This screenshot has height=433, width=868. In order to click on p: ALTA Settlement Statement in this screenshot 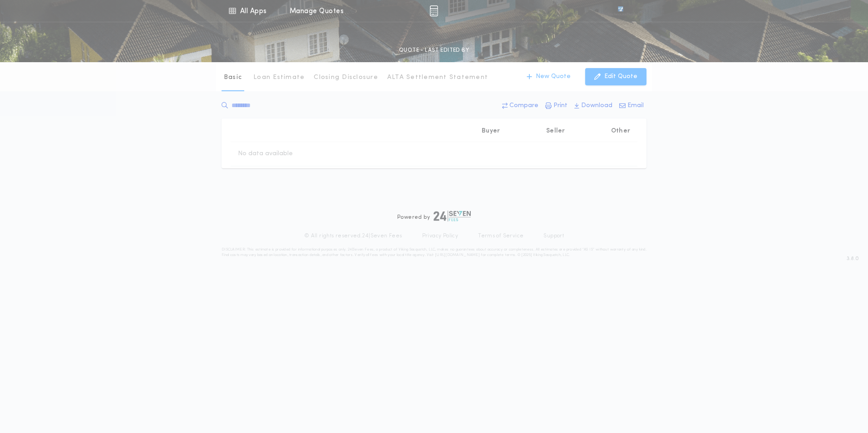, I will do `click(438, 78)`.